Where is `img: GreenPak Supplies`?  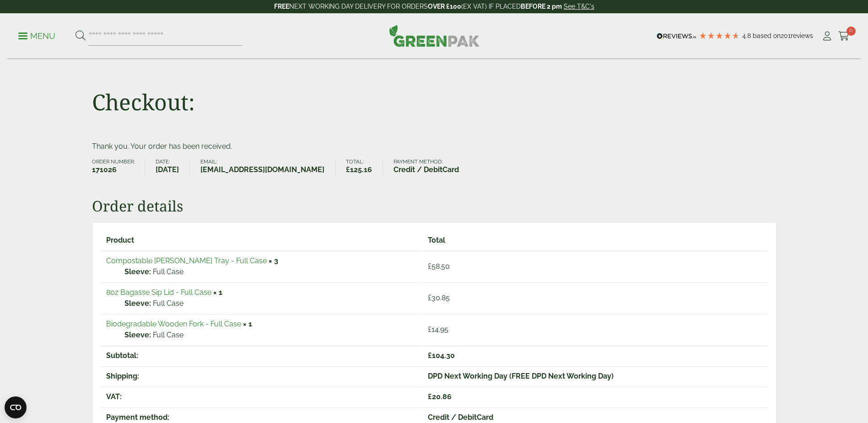
img: GreenPak Supplies is located at coordinates (434, 36).